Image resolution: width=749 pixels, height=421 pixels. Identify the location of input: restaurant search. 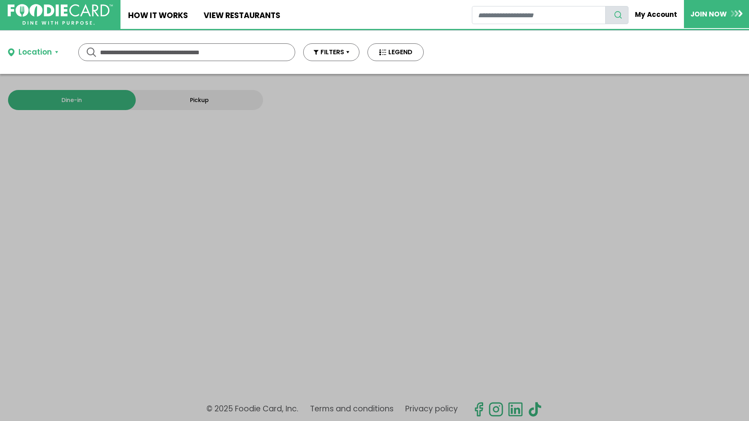
(538, 15).